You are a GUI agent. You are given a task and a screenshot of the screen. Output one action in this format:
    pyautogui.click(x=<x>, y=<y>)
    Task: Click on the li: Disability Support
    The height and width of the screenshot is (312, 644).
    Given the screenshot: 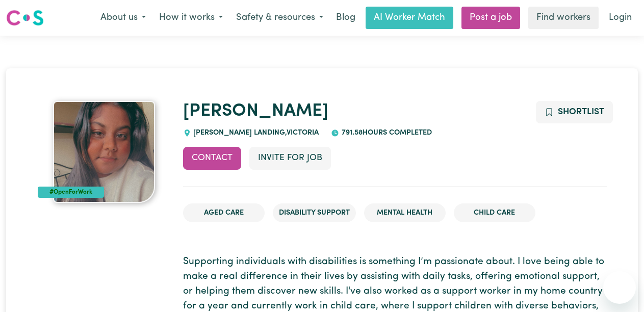 What is the action you would take?
    pyautogui.click(x=314, y=213)
    